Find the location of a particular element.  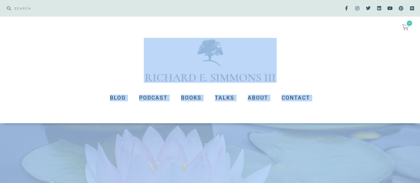

a: 0 is located at coordinates (406, 27).